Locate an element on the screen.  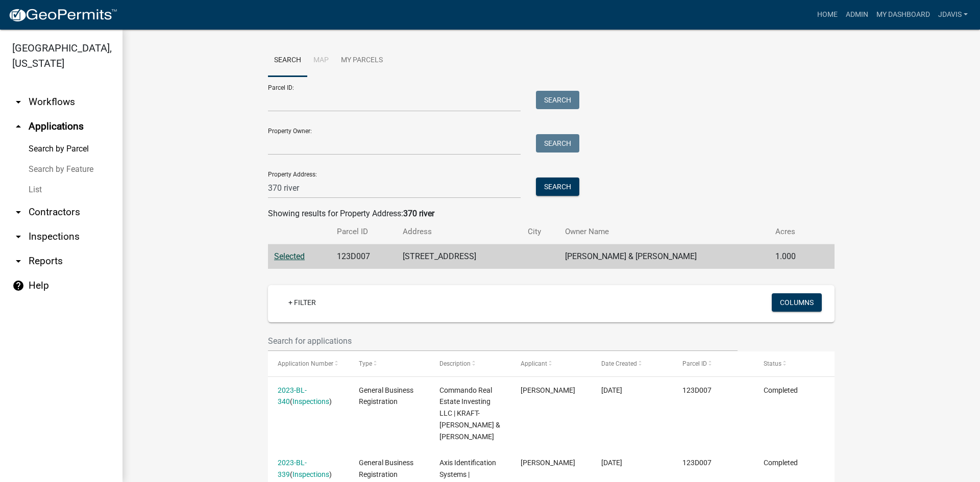
a: + Filter is located at coordinates (302, 303).